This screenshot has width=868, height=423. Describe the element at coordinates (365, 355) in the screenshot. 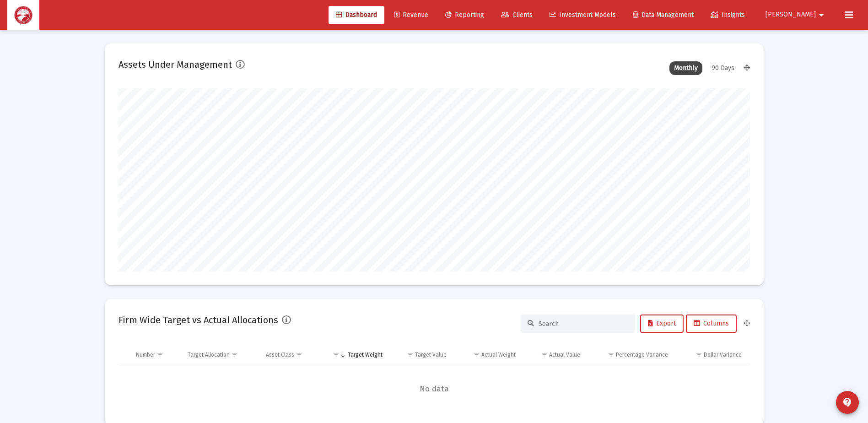

I see `div: Target Weight` at that location.